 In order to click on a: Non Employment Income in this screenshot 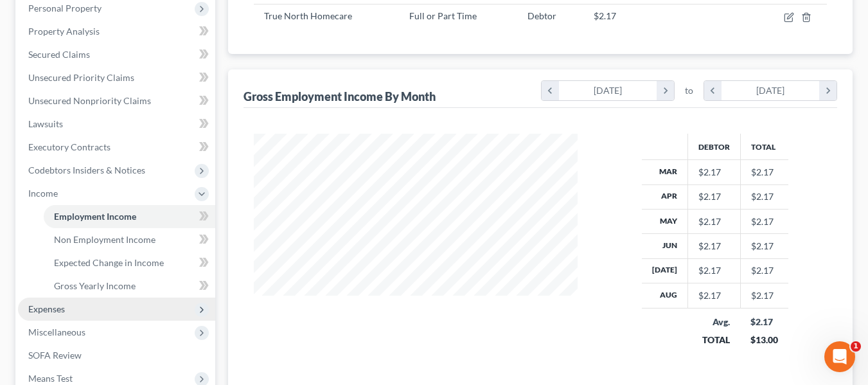, I will do `click(129, 239)`.